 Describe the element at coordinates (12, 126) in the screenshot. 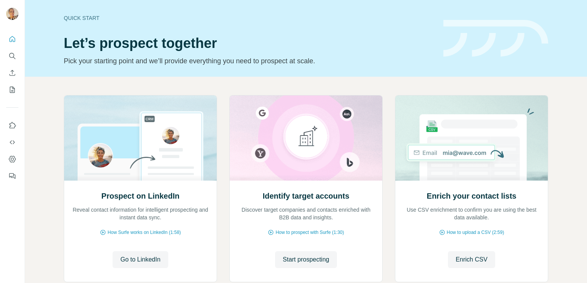

I see `button: Use Surfe on LinkedIn` at that location.